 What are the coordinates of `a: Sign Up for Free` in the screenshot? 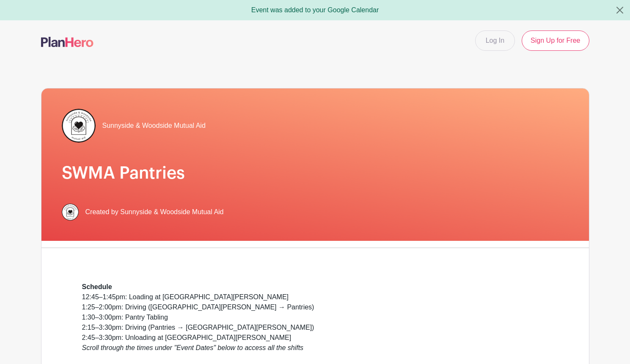 It's located at (556, 40).